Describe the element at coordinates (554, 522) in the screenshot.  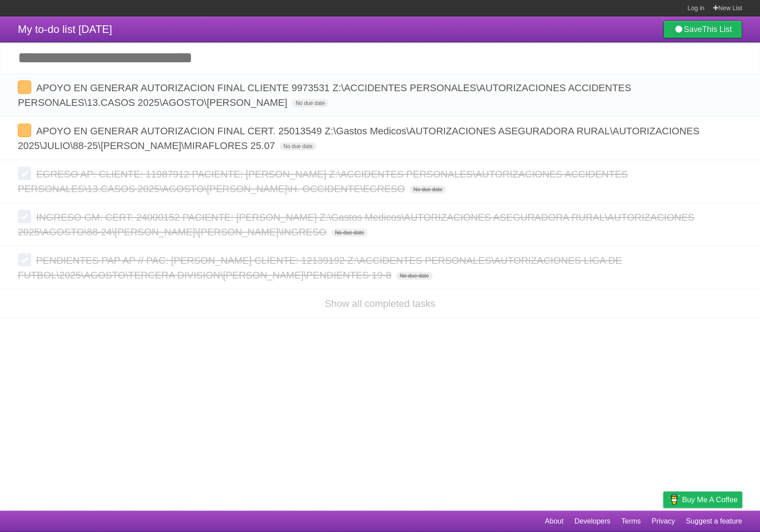
I see `a: About` at that location.